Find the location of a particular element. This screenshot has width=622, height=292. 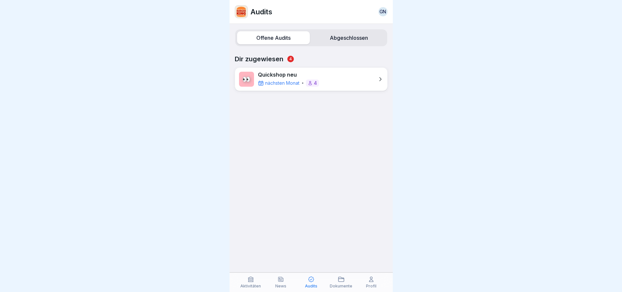

a: 👀Quickshop neunächsten Monat4 is located at coordinates (311, 79).